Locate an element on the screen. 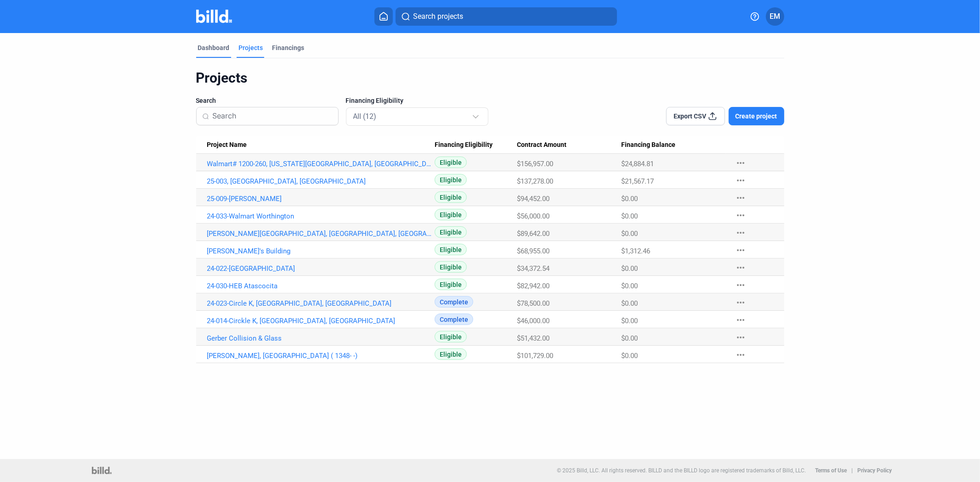  span: $137,278.00 is located at coordinates (535, 182).